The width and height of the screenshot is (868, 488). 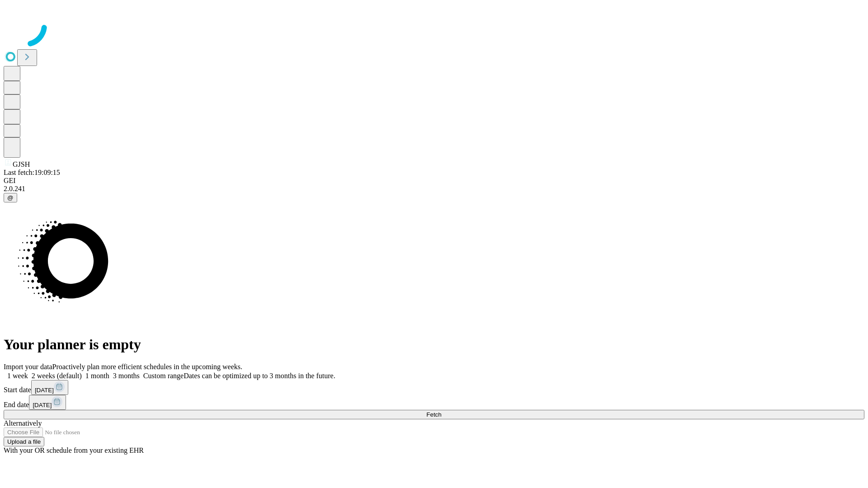 What do you see at coordinates (57, 376) in the screenshot?
I see `span: 2 weeks (default)` at bounding box center [57, 376].